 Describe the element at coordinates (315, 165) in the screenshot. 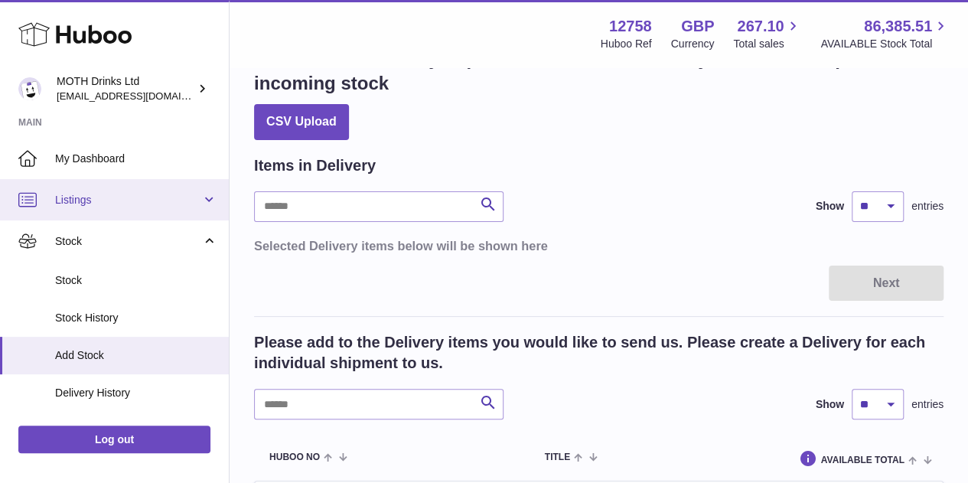

I see `h2: Items in Delivery` at that location.